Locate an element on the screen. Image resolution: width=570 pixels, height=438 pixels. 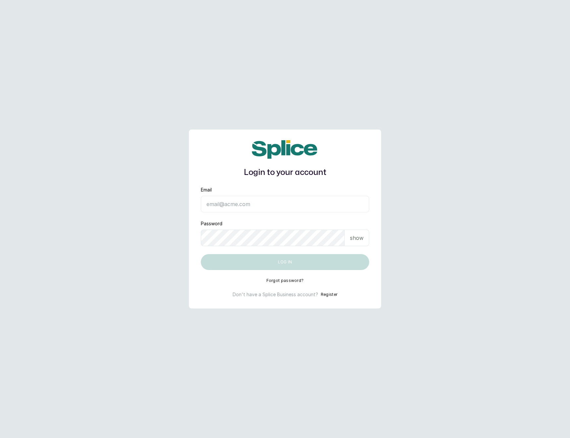
p: Don't have a Splice Business account? is located at coordinates (275, 294).